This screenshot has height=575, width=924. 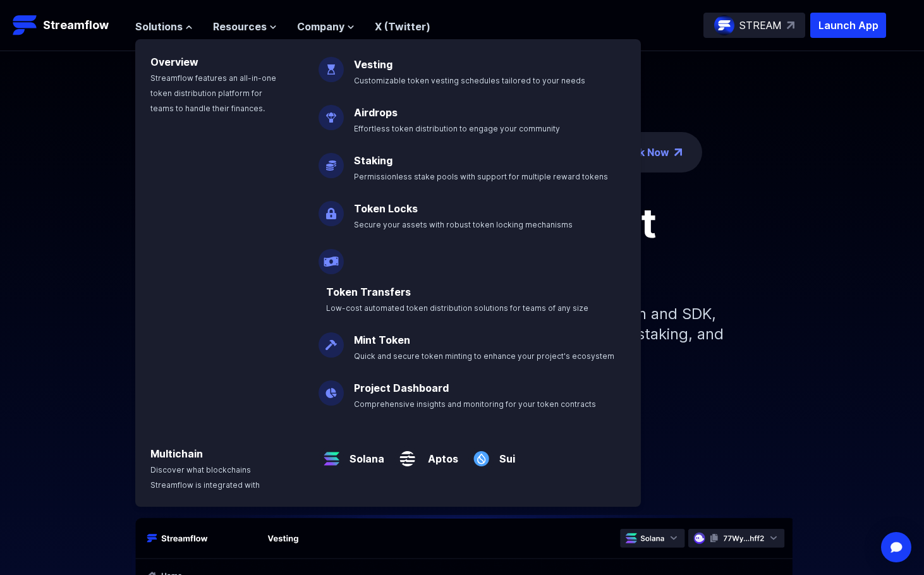 I want to click on img: Staking, so click(x=331, y=161).